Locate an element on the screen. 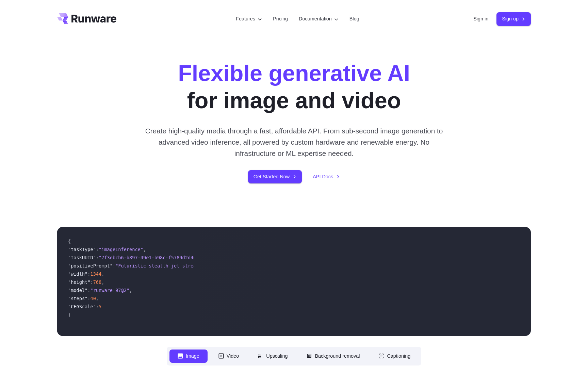 The height and width of the screenshot is (390, 588). span: "runware:97@2" is located at coordinates (110, 290).